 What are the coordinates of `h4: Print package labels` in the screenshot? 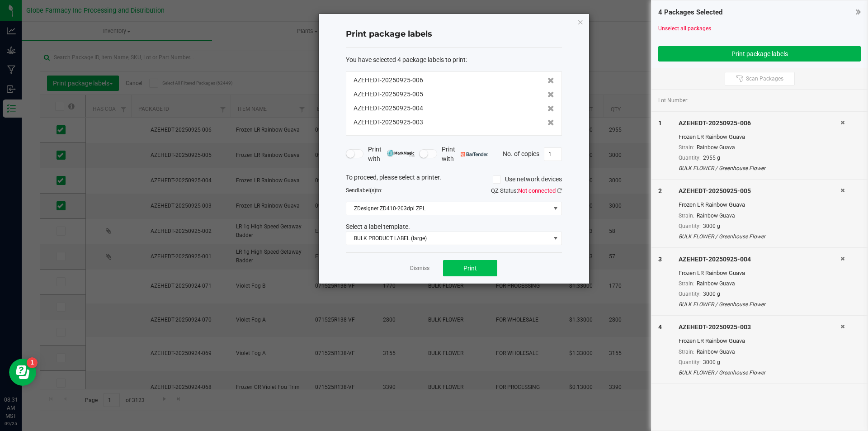 It's located at (454, 35).